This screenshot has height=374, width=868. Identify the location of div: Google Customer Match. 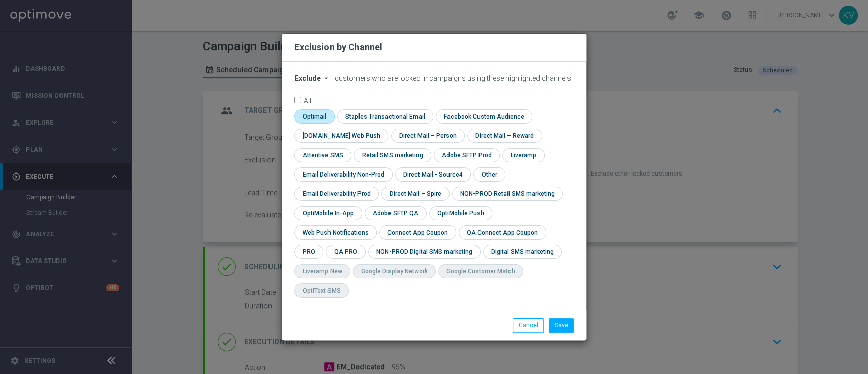
(481, 271).